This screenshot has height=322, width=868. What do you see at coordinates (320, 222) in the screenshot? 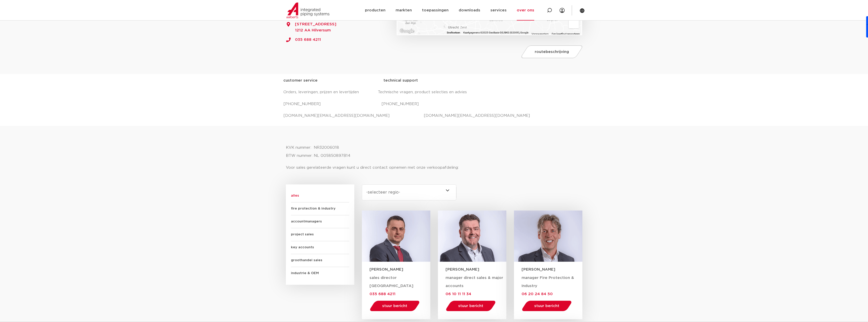
I see `span: accountmanagers` at bounding box center [320, 222].